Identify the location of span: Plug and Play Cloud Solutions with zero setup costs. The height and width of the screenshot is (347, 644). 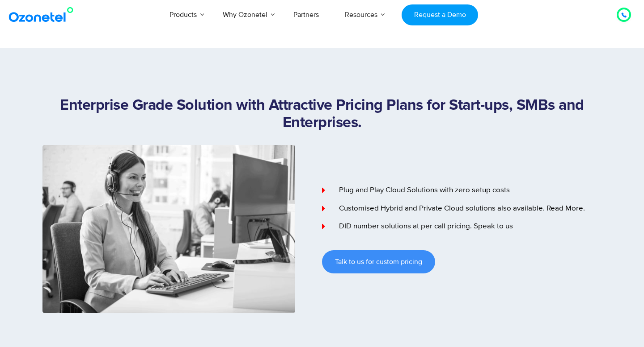
(423, 191).